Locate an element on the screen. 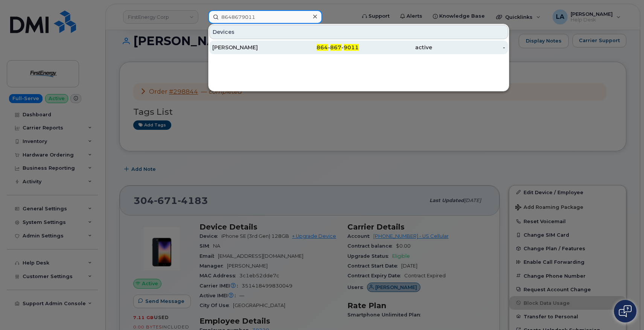  img: Open chat is located at coordinates (625, 311).